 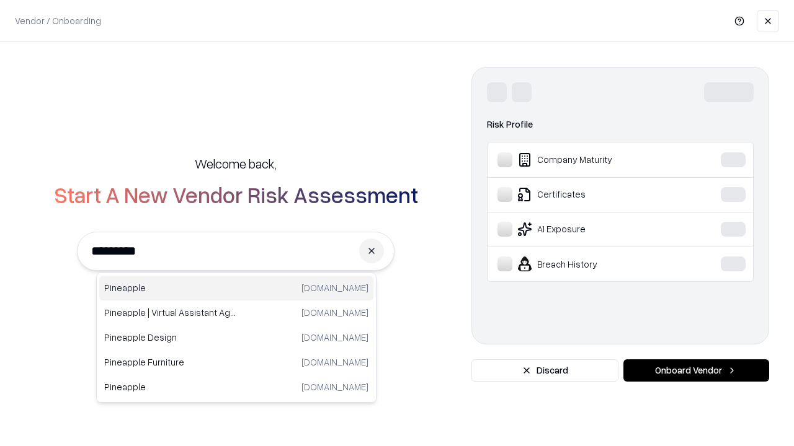 What do you see at coordinates (544, 371) in the screenshot?
I see `button: Discard` at bounding box center [544, 371].